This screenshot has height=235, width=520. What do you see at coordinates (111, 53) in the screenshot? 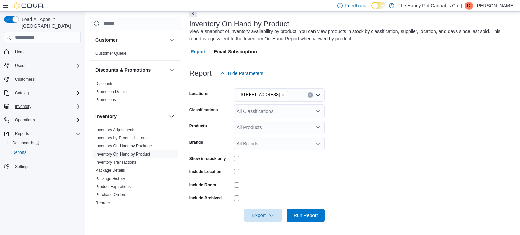
I see `a: Customer Queue` at bounding box center [111, 53].